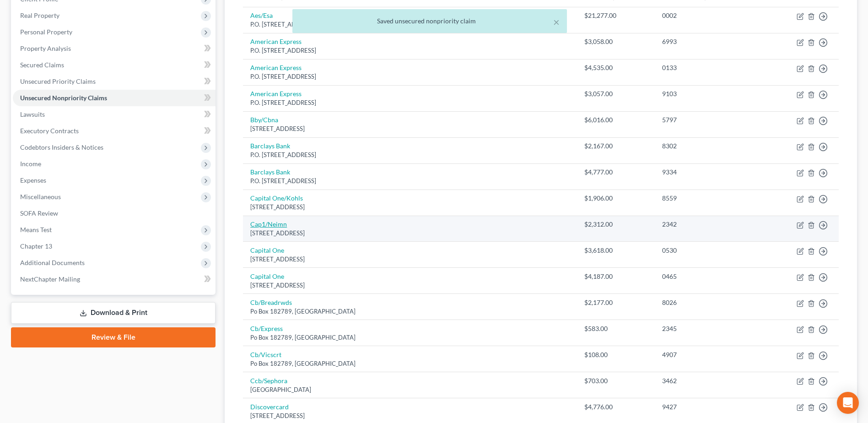 The height and width of the screenshot is (423, 868). I want to click on div: $6,016.00, so click(616, 120).